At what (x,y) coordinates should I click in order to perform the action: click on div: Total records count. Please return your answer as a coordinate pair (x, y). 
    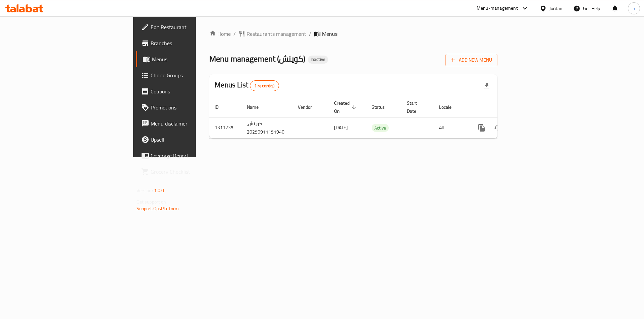
    Looking at the image, I should click on (264, 86).